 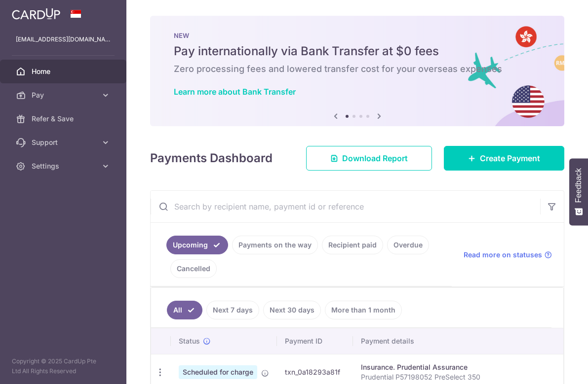 What do you see at coordinates (369, 159) in the screenshot?
I see `a: Download Report` at bounding box center [369, 159].